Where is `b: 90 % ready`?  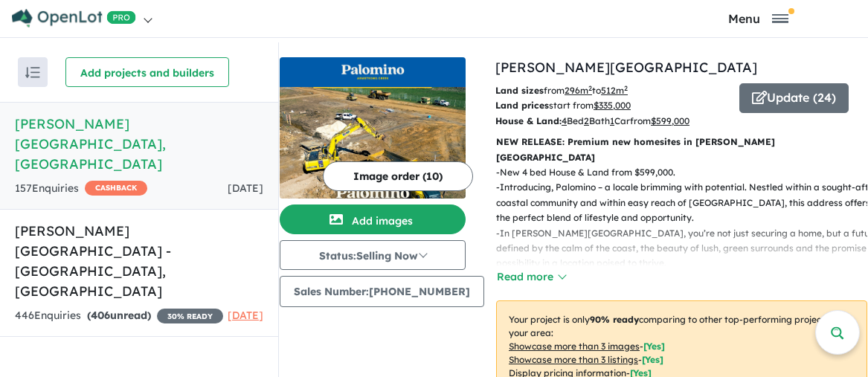 b: 90 % ready is located at coordinates (614, 319).